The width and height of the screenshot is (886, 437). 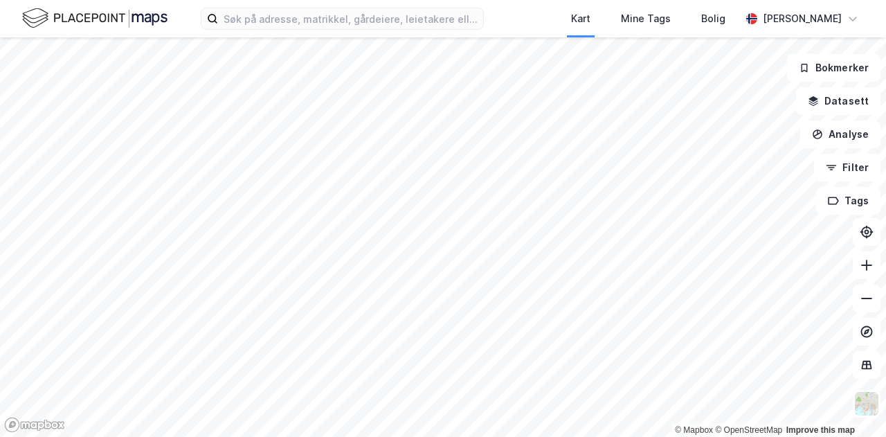 I want to click on button: Bokmerker, so click(x=834, y=68).